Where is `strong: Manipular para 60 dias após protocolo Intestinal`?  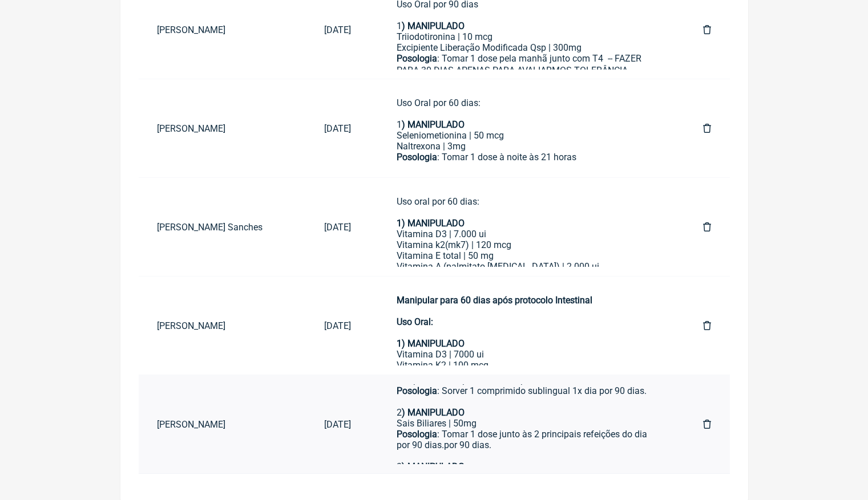 strong: Manipular para 60 dias após protocolo Intestinal is located at coordinates (494, 300).